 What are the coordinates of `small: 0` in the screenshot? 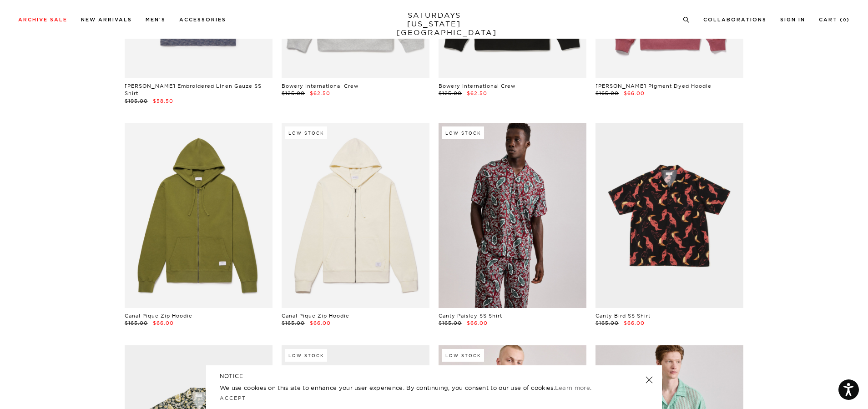 It's located at (845, 20).